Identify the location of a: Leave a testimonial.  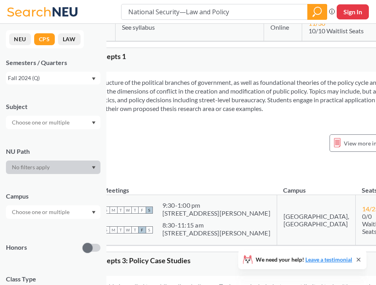
(329, 259).